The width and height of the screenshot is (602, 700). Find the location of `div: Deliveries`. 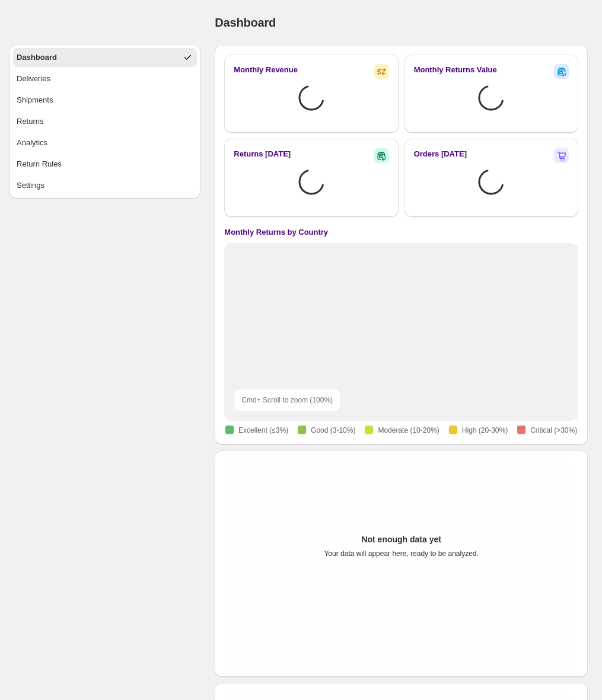

div: Deliveries is located at coordinates (33, 79).